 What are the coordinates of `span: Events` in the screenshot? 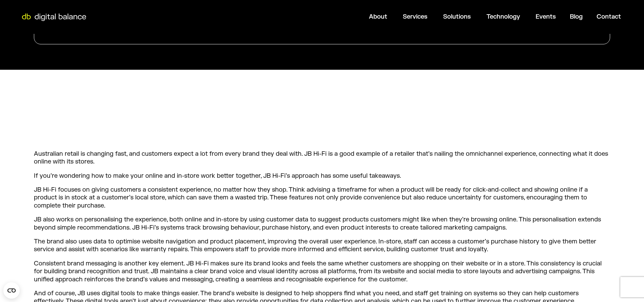 It's located at (546, 17).